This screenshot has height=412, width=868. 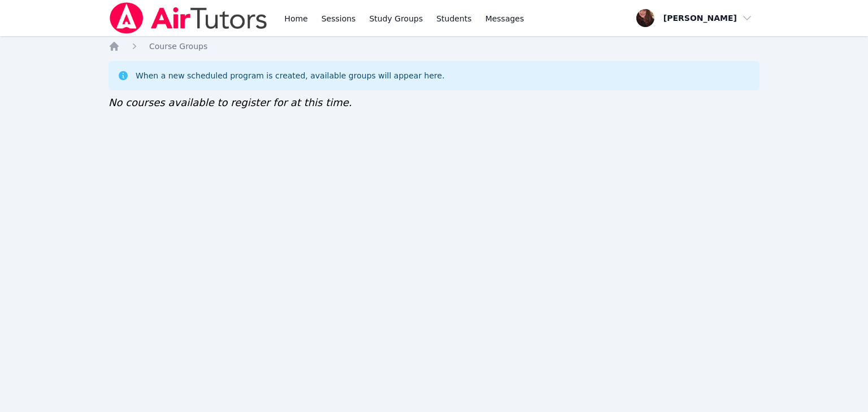 What do you see at coordinates (178, 46) in the screenshot?
I see `span: Course Groups` at bounding box center [178, 46].